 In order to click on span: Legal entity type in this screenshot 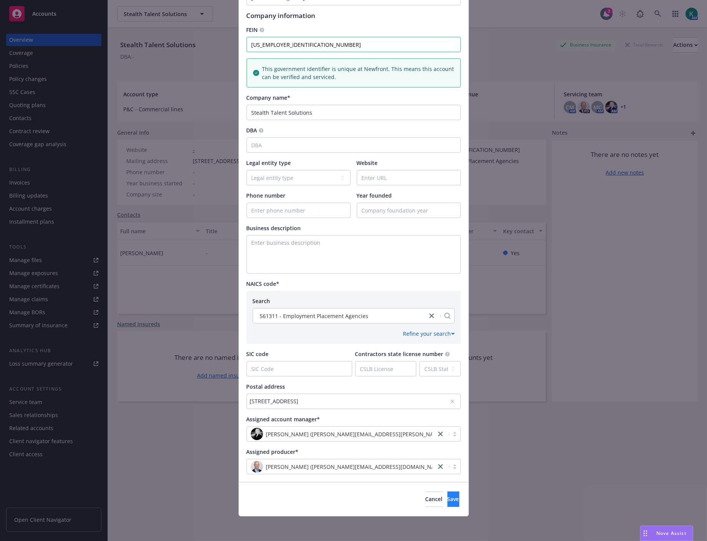, I will do `click(269, 163)`.